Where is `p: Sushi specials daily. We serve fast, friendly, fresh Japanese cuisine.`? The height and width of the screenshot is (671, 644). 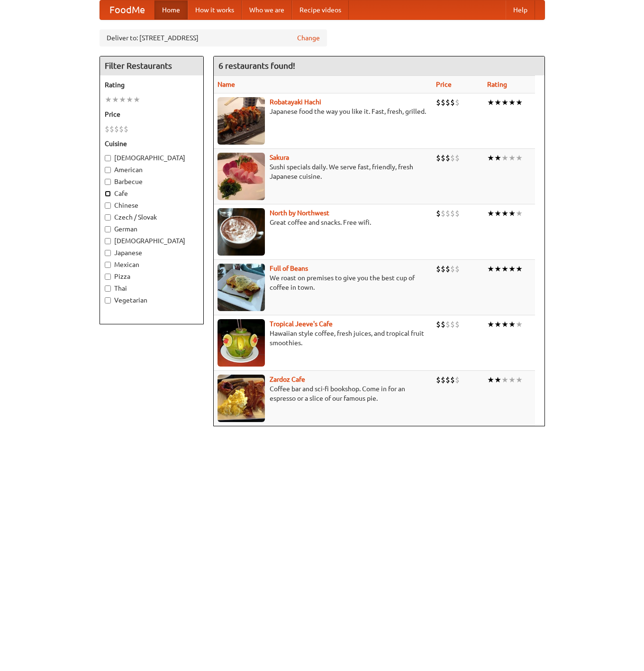 p: Sushi specials daily. We serve fast, friendly, fresh Japanese cuisine. is located at coordinates (323, 171).